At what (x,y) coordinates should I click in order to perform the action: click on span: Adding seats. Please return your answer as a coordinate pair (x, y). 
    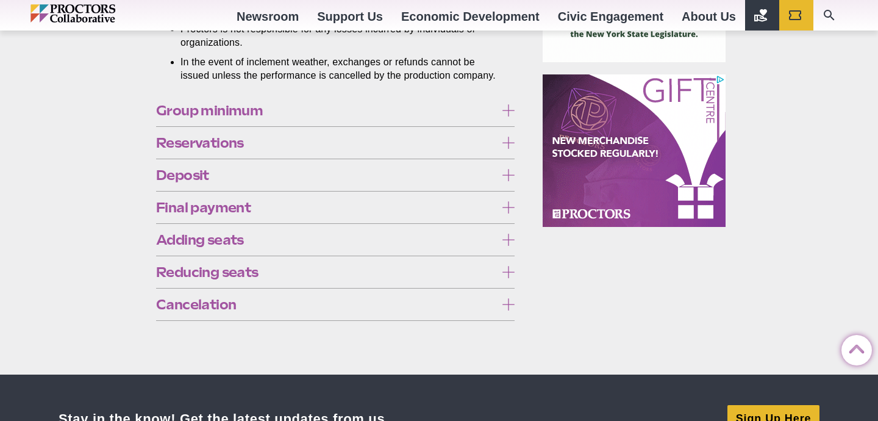
    Looking at the image, I should click on (325, 240).